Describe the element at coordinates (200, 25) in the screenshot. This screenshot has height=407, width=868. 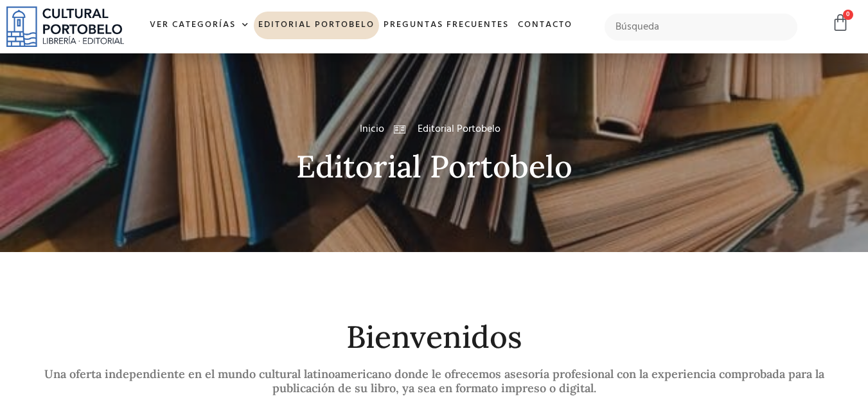
I see `a: Ver Categorías` at that location.